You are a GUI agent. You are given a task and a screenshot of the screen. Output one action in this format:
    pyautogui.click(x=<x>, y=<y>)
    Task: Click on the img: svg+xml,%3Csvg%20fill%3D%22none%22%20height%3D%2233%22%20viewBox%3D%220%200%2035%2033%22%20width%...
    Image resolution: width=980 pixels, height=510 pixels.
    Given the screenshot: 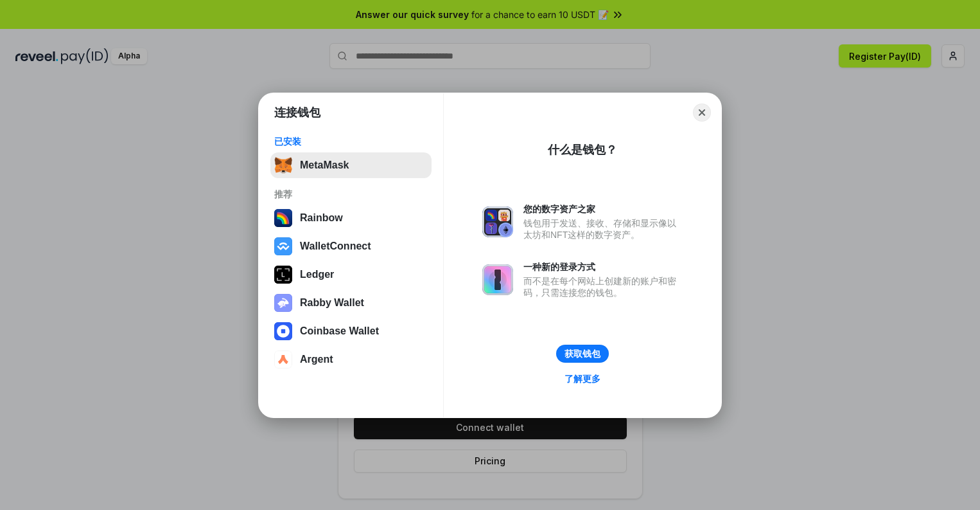 What is the action you would take?
    pyautogui.click(x=283, y=166)
    